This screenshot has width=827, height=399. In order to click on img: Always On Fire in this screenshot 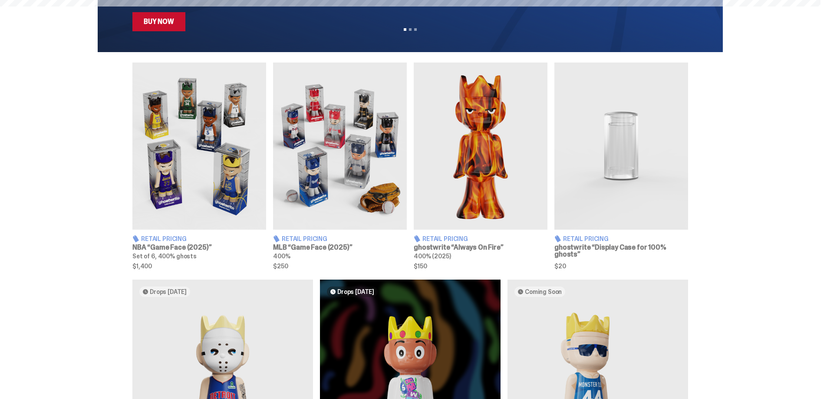, I will do `click(481, 146)`.